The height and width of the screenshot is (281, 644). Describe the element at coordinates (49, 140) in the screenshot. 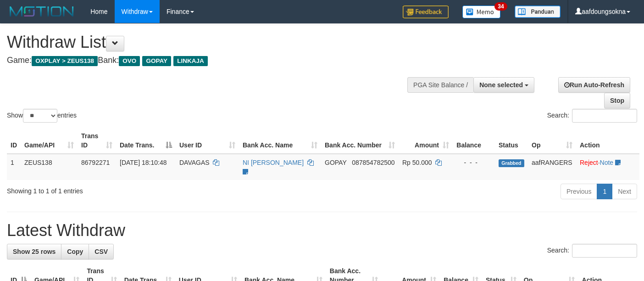

I see `th: Game/API: activate to sort column ascending` at that location.